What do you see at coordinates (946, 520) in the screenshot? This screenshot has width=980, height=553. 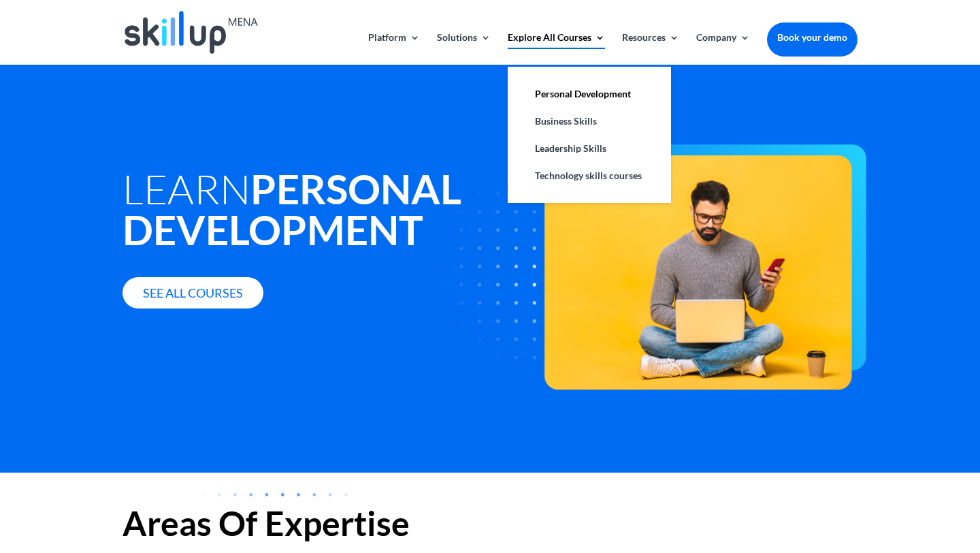 I see `div: Chat Widget` at bounding box center [946, 520].